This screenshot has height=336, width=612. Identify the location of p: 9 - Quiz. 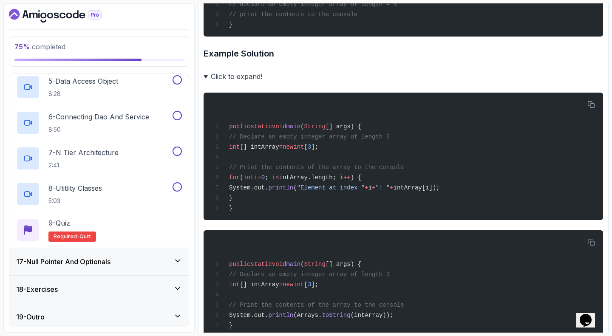
(59, 223).